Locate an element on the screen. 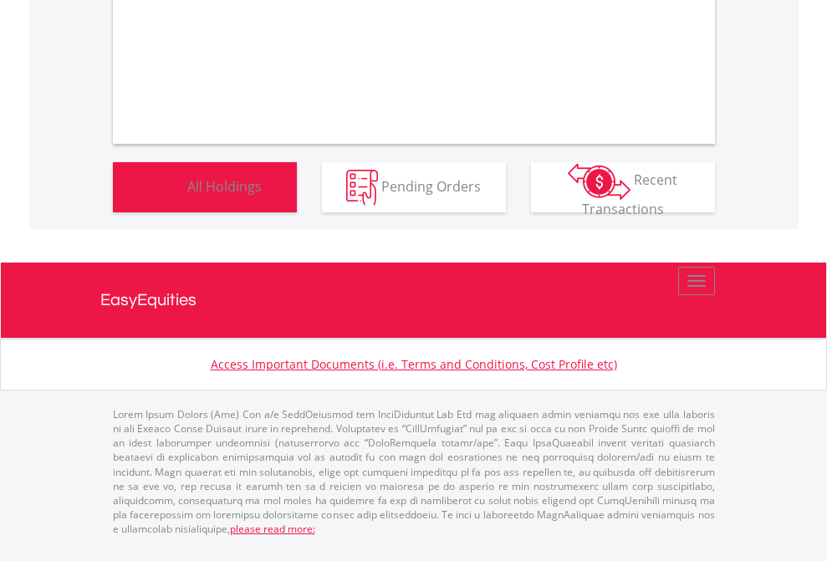 The width and height of the screenshot is (827, 561). p: Lorem Ipsum Dolors (Ame) Con a/e SeddOeiusmod tem InciDiduntut Lab Etd mag aliquaen admin veniamq... is located at coordinates (414, 472).